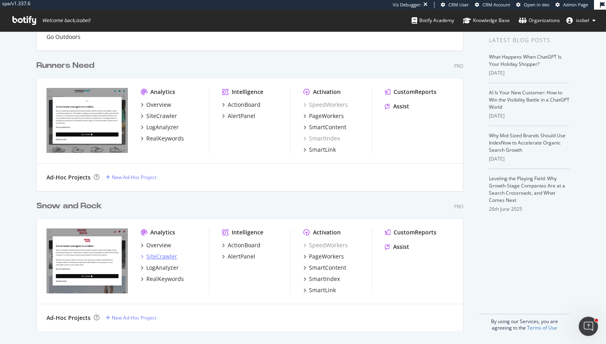 Image resolution: width=606 pixels, height=344 pixels. I want to click on div: Viz Debugger:, so click(407, 5).